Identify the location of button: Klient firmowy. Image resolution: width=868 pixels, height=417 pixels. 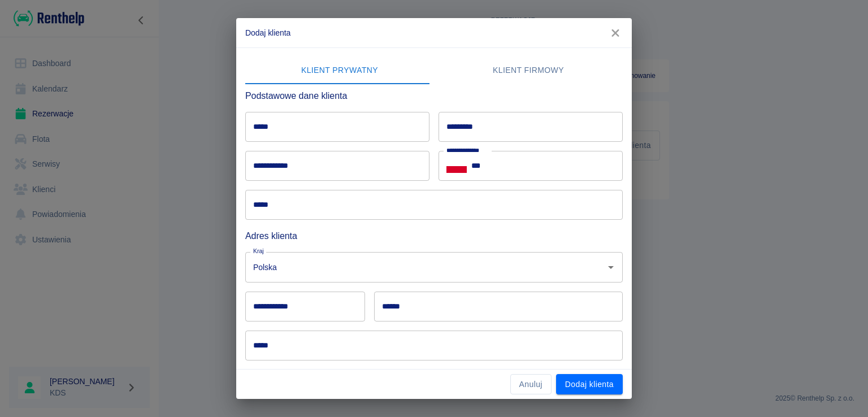
(528, 70).